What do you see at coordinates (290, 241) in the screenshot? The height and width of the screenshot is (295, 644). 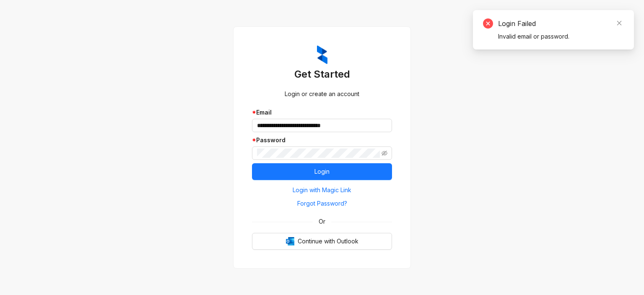 I see `img: Outlook` at bounding box center [290, 241].